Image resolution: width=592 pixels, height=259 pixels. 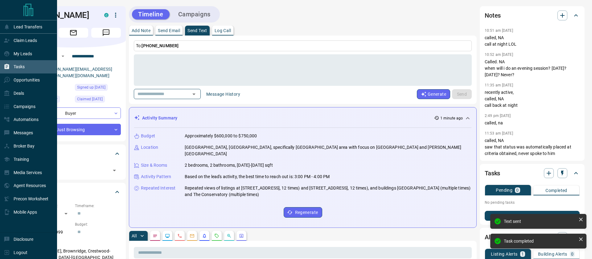 What do you see at coordinates (73, 129) in the screenshot?
I see `div: Just Browsing` at bounding box center [73, 129].